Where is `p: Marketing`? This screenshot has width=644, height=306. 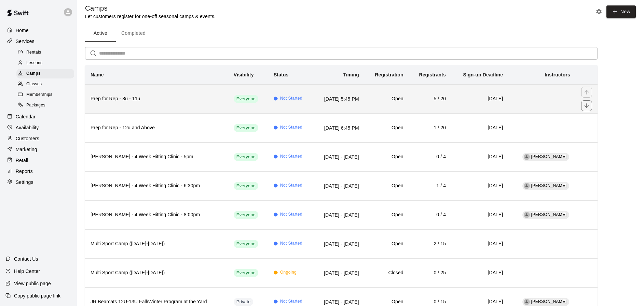
p: Marketing is located at coordinates (26, 150).